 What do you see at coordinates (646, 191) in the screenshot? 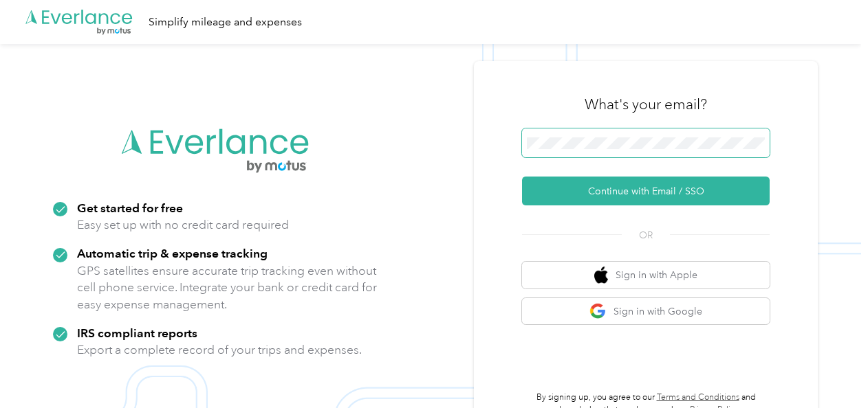
I see `button: Continue with Email / SSO` at bounding box center [646, 191].